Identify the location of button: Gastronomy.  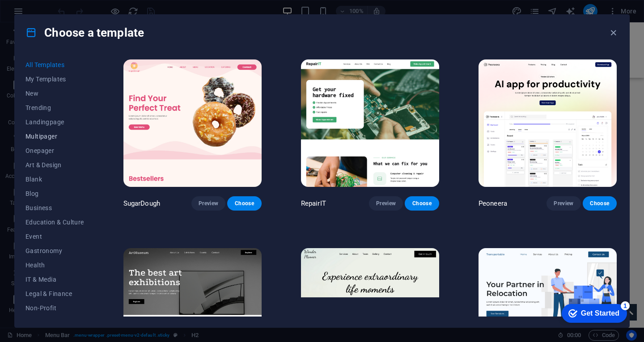
(54, 251).